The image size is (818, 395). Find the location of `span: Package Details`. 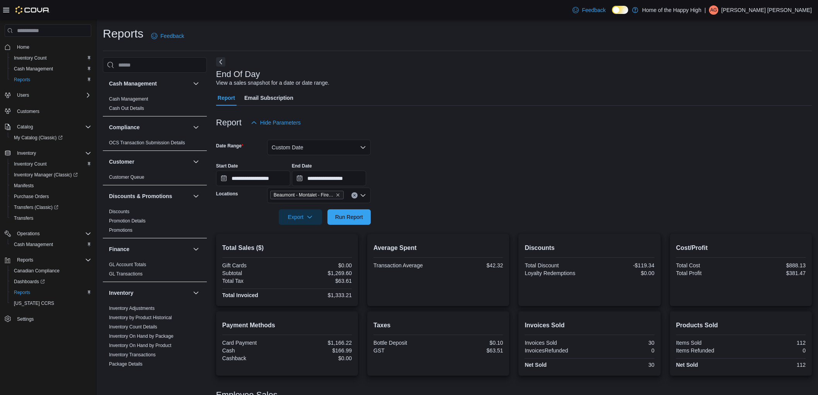

span: Package Details is located at coordinates (126, 364).